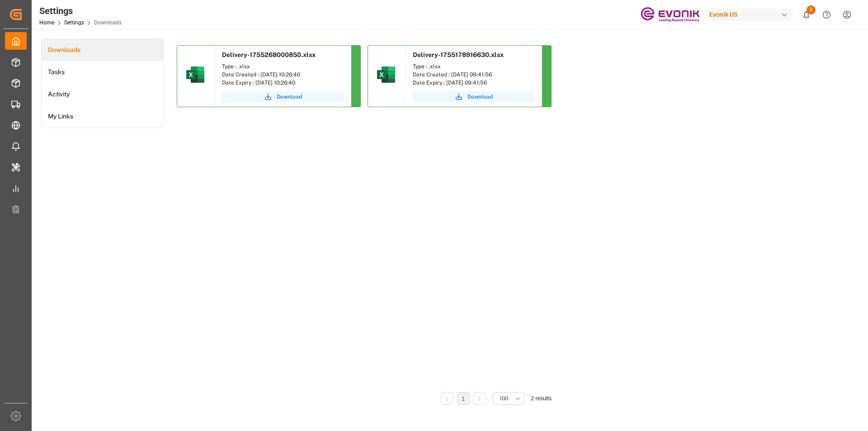  What do you see at coordinates (102, 50) in the screenshot?
I see `li: Downloads` at bounding box center [102, 50].